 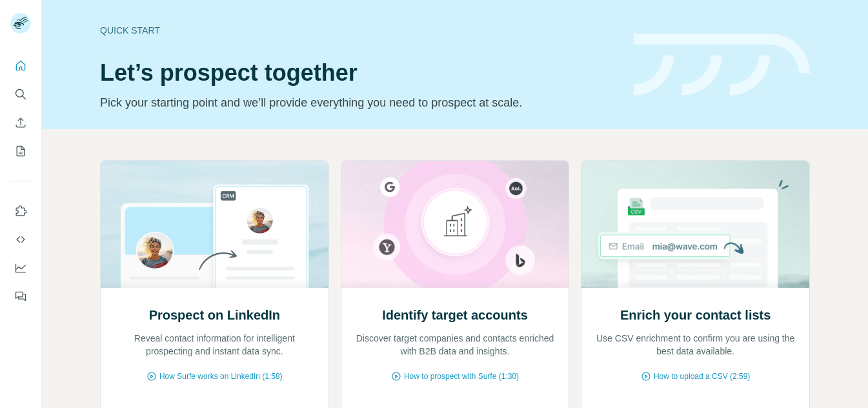 What do you see at coordinates (21, 123) in the screenshot?
I see `button: Enrich CSV` at bounding box center [21, 123].